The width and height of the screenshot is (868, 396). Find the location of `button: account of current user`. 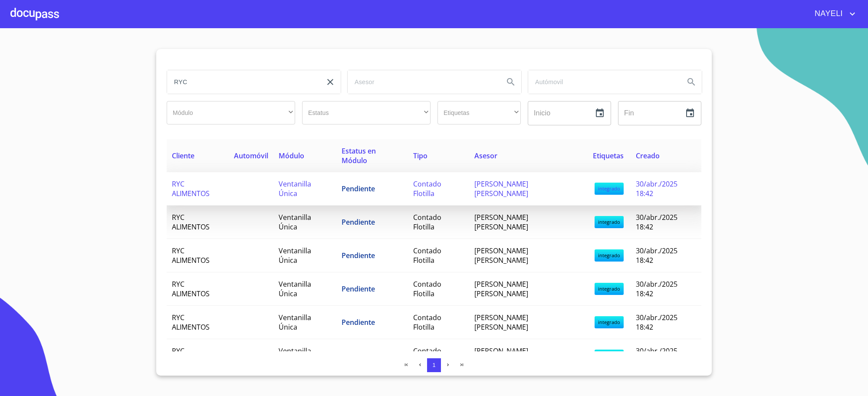

button: account of current user is located at coordinates (833, 14).